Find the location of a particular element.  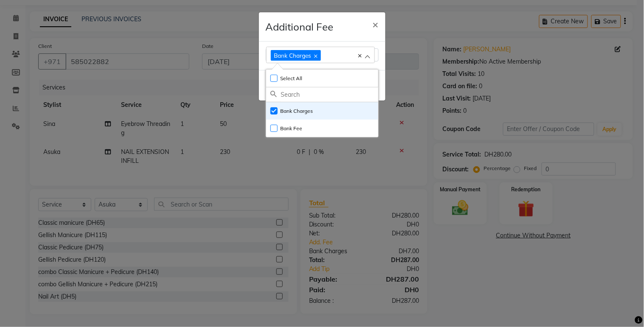

label: Bank Fee is located at coordinates (286, 128).